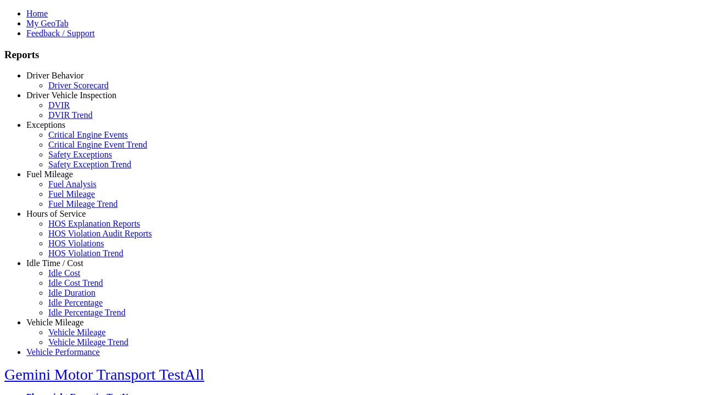  Describe the element at coordinates (72, 293) in the screenshot. I see `a: Idle Duration` at that location.